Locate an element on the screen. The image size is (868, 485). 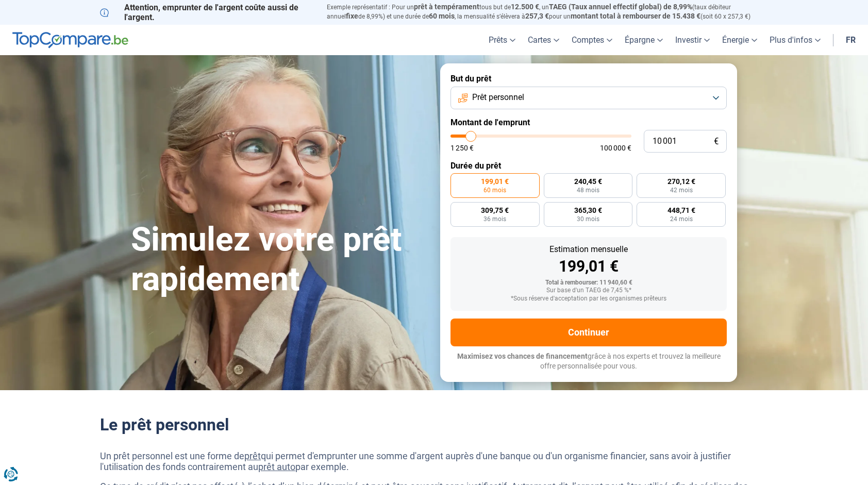
h2: Le prêt personnel is located at coordinates (434, 425).